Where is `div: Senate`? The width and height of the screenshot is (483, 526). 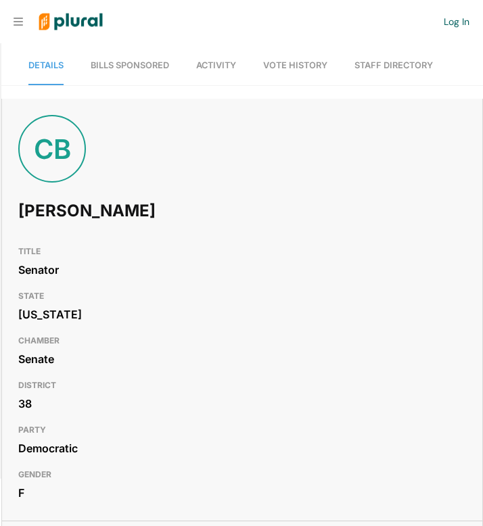
div: Senate is located at coordinates (242, 359).